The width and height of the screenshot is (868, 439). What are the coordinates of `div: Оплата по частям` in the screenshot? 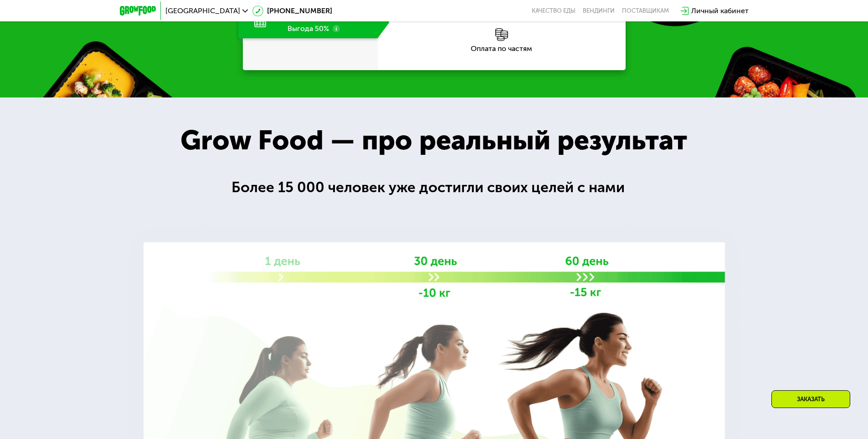 It's located at (501, 49).